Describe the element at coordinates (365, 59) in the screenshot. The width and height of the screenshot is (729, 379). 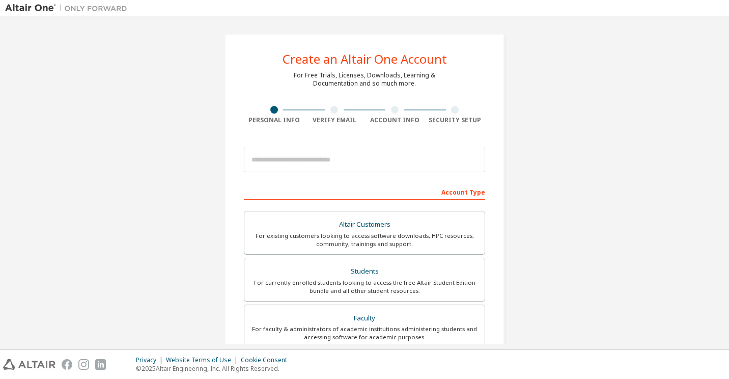
I see `div: Create an Altair One Account` at that location.